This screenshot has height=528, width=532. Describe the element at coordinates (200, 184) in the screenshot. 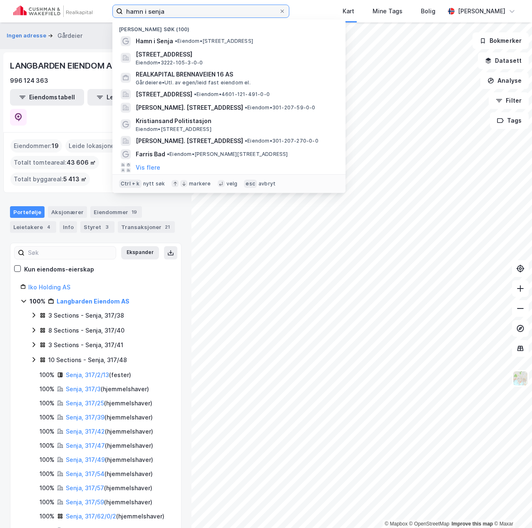

I see `div: markere` at that location.